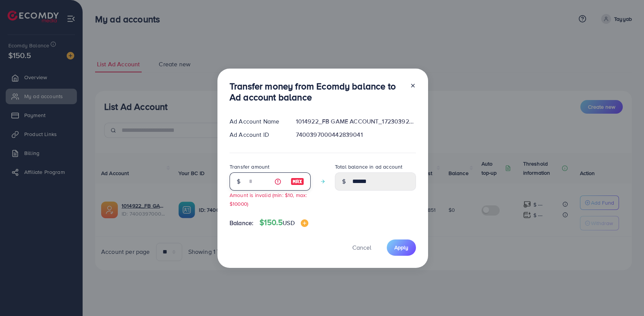 This screenshot has height=316, width=644. Describe the element at coordinates (249, 167) in the screenshot. I see `label: Transfer amount` at that location.